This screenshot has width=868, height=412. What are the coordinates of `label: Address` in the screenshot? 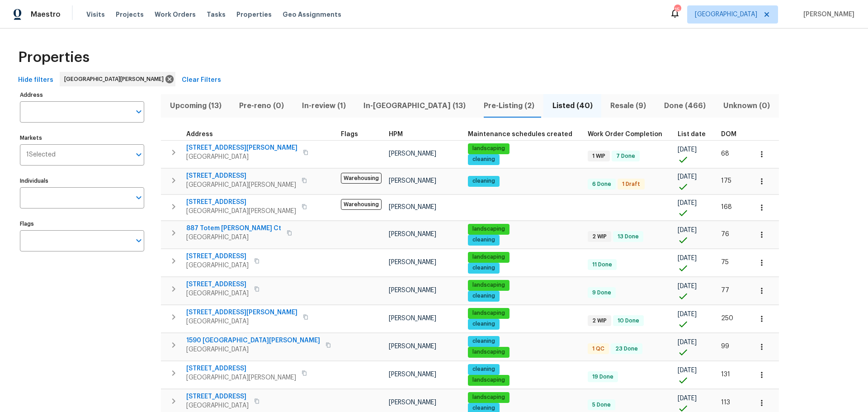 It's located at (82, 95).